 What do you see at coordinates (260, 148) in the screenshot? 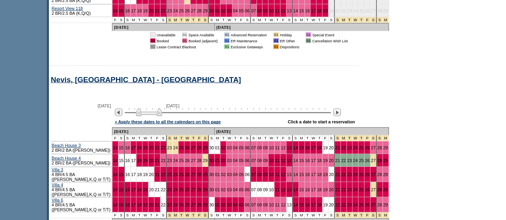
I see `a: 08` at bounding box center [260, 148].